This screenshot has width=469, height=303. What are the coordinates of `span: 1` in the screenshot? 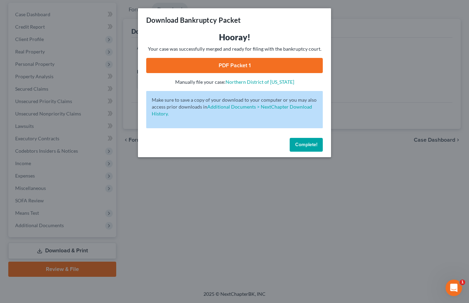 It's located at (462, 282).